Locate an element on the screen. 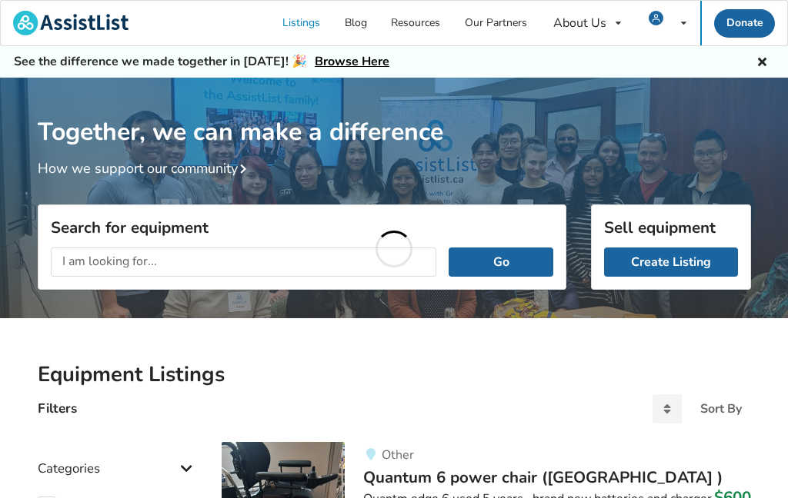  div: Sort By is located at coordinates (721, 409).